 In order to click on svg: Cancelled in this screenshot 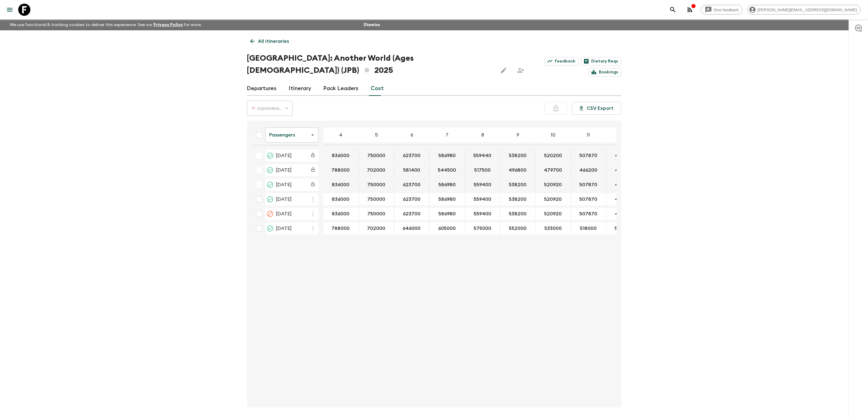, I will do `click(270, 214)`.